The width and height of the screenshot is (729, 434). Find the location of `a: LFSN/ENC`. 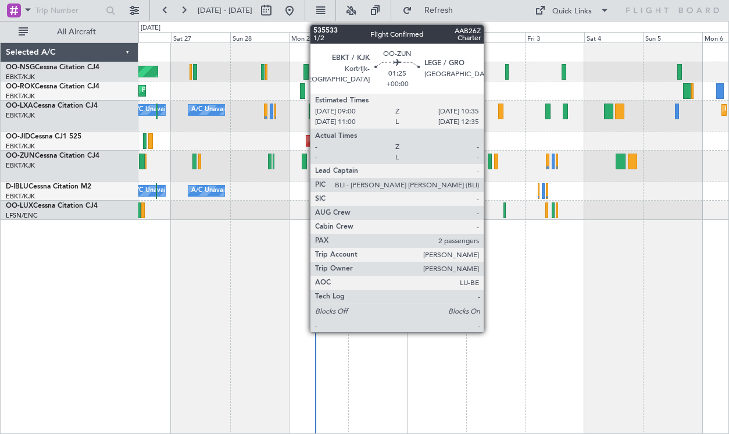

a: LFSN/ENC is located at coordinates (22, 215).